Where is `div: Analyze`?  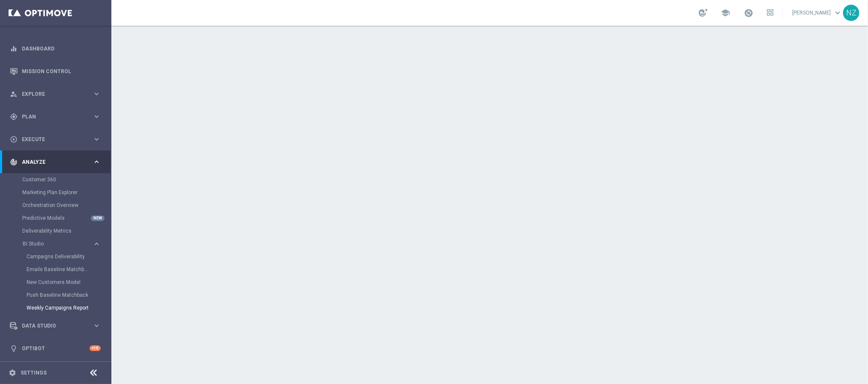 div: Analyze is located at coordinates (51, 162).